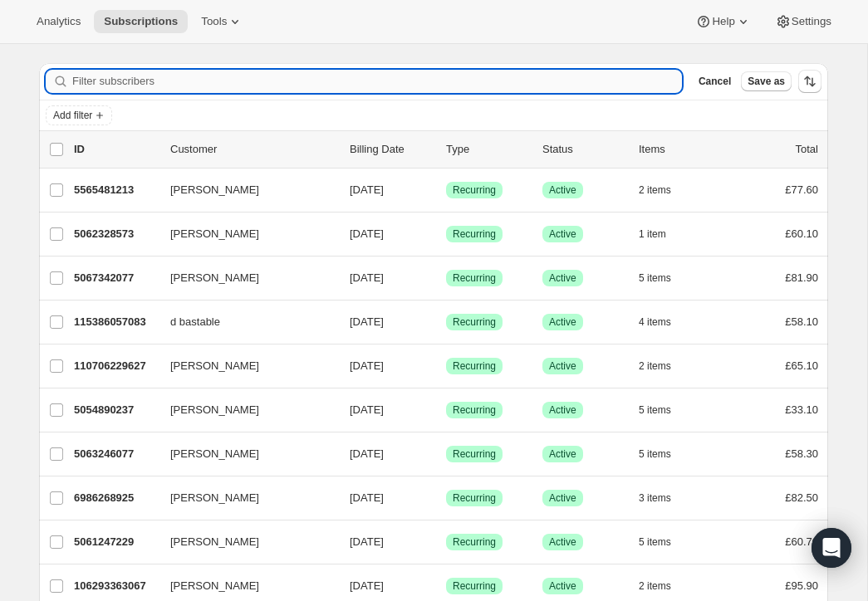 This screenshot has height=601, width=868. Describe the element at coordinates (801, 409) in the screenshot. I see `span: £33.10` at that location.